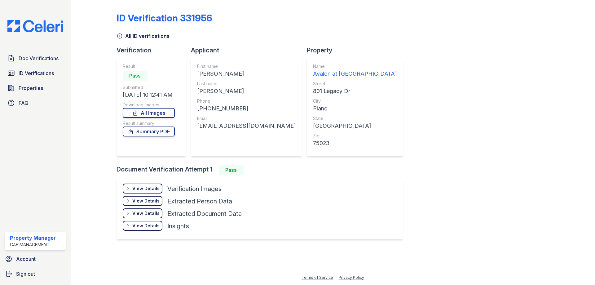 Image resolution: width=595 pixels, height=285 pixels. I want to click on div: Last name, so click(246, 84).